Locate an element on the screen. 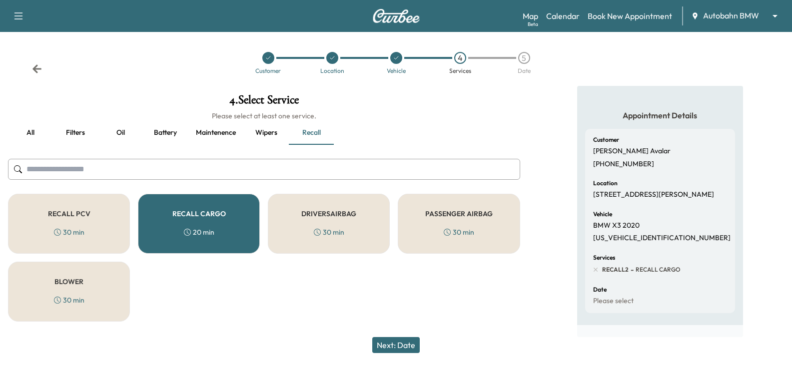 The image size is (792, 365). div: Customer is located at coordinates (268, 71).